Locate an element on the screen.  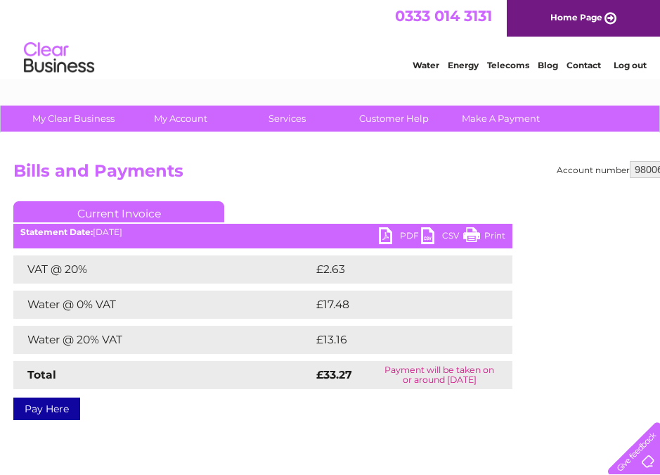
b: Statement Date: is located at coordinates (56, 231).